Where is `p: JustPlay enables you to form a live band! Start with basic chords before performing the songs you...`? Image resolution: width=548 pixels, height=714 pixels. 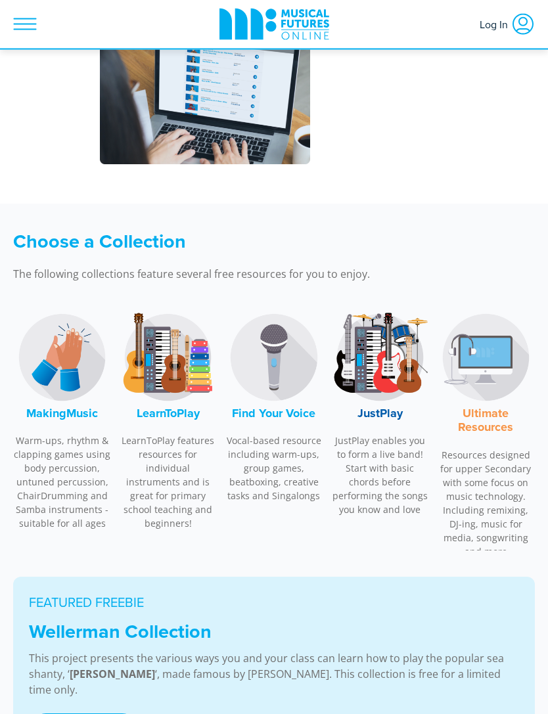 p: JustPlay enables you to form a live band! Start with basic chords before performing the songs you... is located at coordinates (380, 476).